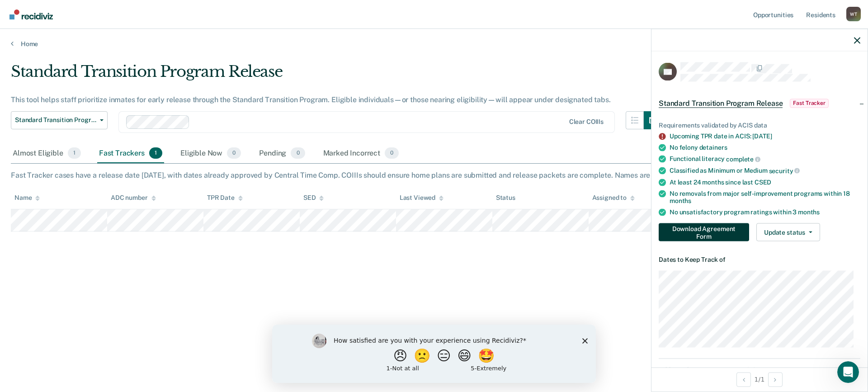 Image resolution: width=868 pixels, height=392 pixels. I want to click on span: CSED, so click(763, 181).